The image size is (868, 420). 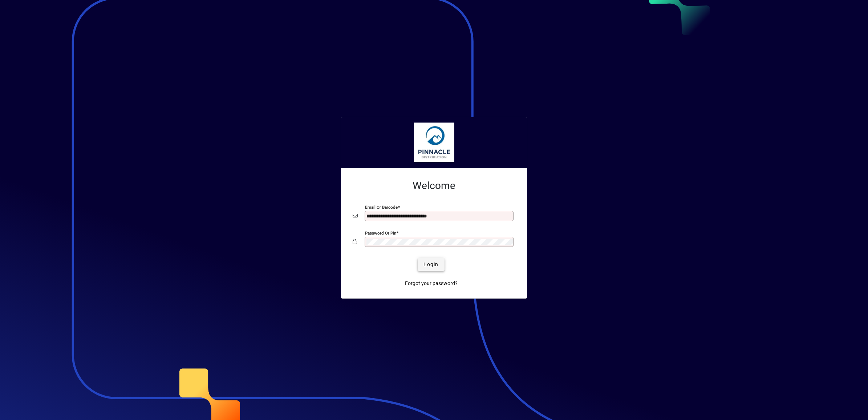 I want to click on h2: Welcome, so click(x=434, y=186).